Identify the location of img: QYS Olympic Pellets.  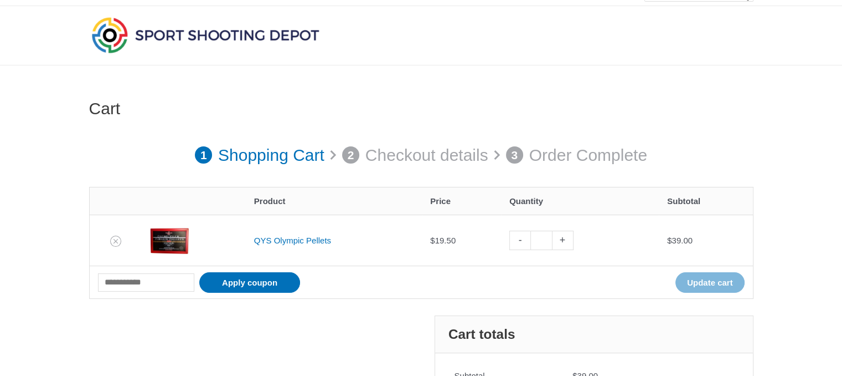
(169, 240).